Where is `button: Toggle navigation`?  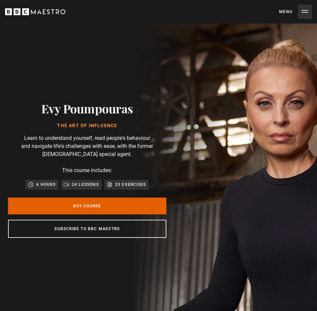 button: Toggle navigation is located at coordinates (296, 12).